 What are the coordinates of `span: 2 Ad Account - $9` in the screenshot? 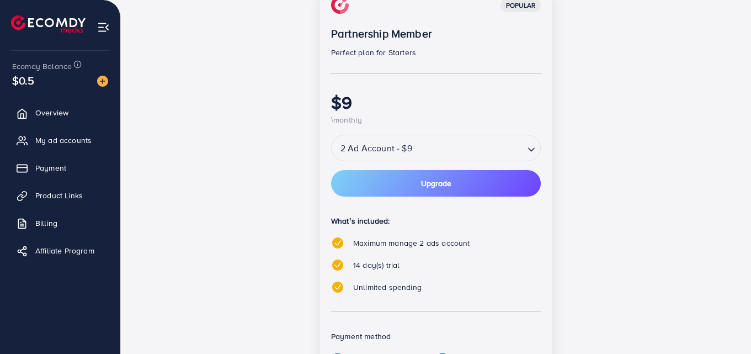 It's located at (377, 148).